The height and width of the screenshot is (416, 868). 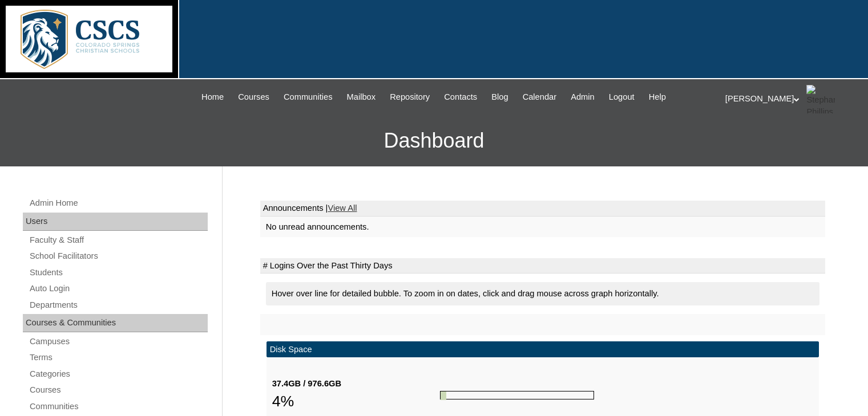 What do you see at coordinates (118, 240) in the screenshot?
I see `a: Faculty & Staff` at bounding box center [118, 240].